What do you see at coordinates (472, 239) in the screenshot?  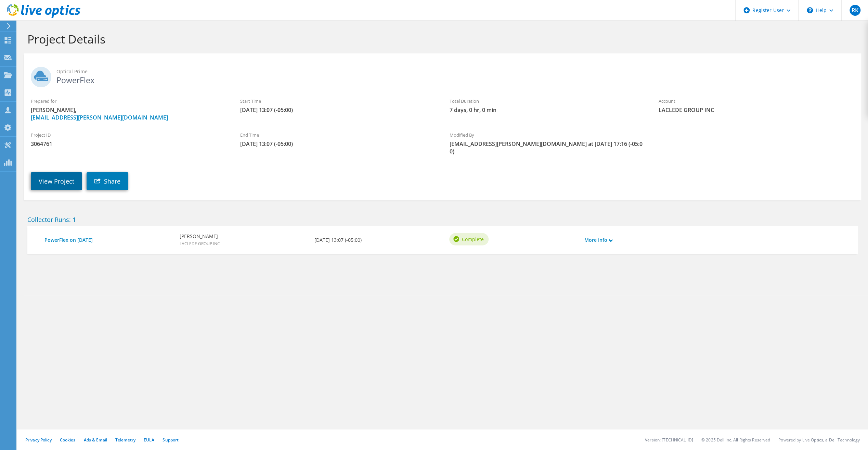 I see `span: Complete` at bounding box center [472, 239].